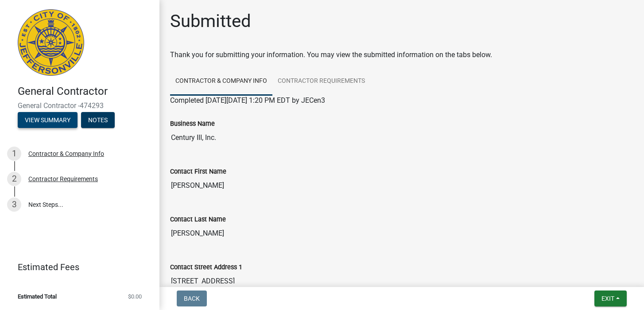 This screenshot has width=644, height=310. What do you see at coordinates (14, 179) in the screenshot?
I see `div: 2` at bounding box center [14, 179].